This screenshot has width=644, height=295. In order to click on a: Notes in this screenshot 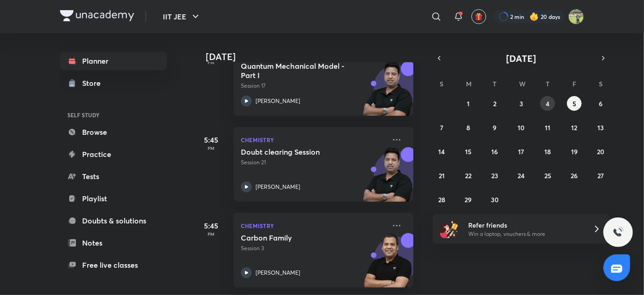, I will do `click(114, 243)`.